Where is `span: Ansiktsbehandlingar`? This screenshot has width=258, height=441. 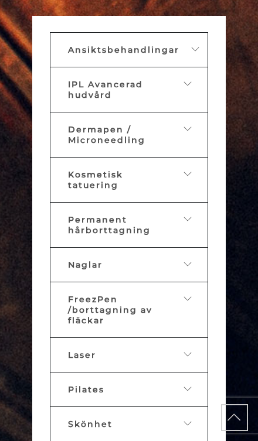 span: Ansiktsbehandlingar is located at coordinates (123, 50).